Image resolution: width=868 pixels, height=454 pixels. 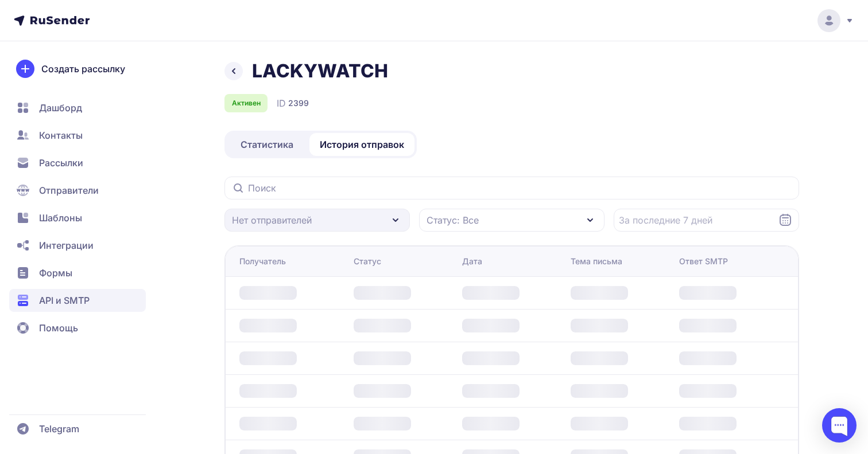 What do you see at coordinates (83, 69) in the screenshot?
I see `span: Создать рассылку` at bounding box center [83, 69].